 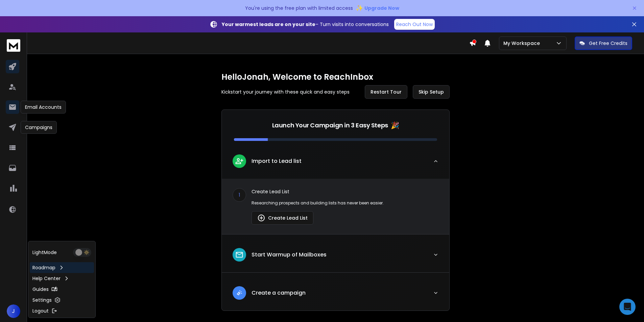 I want to click on button: Restart Tour, so click(x=386, y=92).